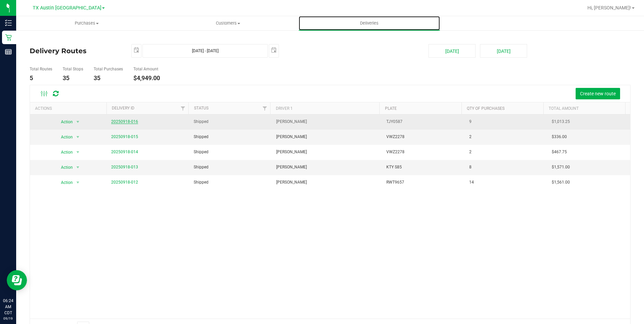 The width and height of the screenshot is (644, 324). What do you see at coordinates (391, 108) in the screenshot?
I see `a: Plate` at bounding box center [391, 108].